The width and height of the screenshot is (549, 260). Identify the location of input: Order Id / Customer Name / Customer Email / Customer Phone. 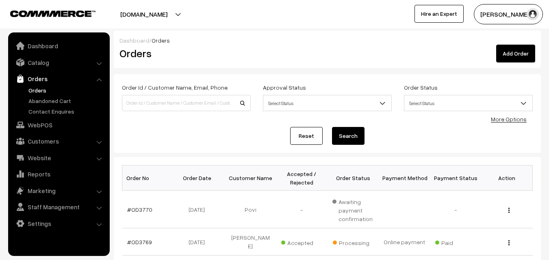
(186, 103).